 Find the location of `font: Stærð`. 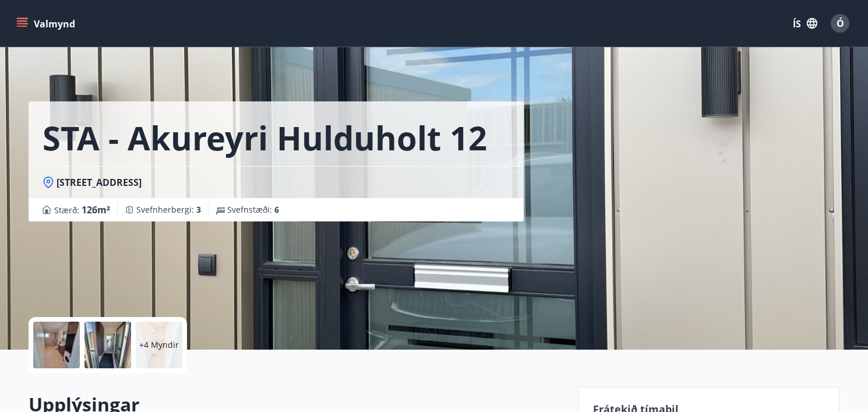

font: Stærð is located at coordinates (66, 210).